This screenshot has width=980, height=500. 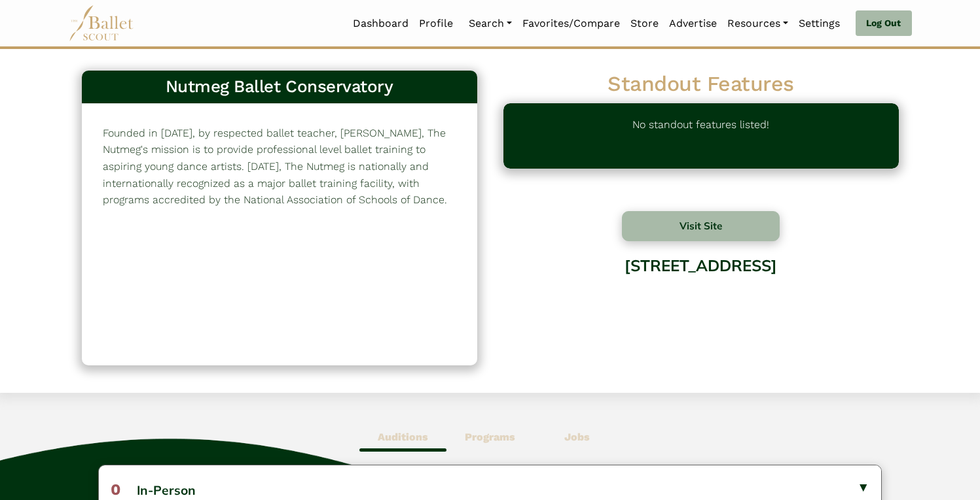 I want to click on p: No standout features listed!, so click(x=701, y=136).